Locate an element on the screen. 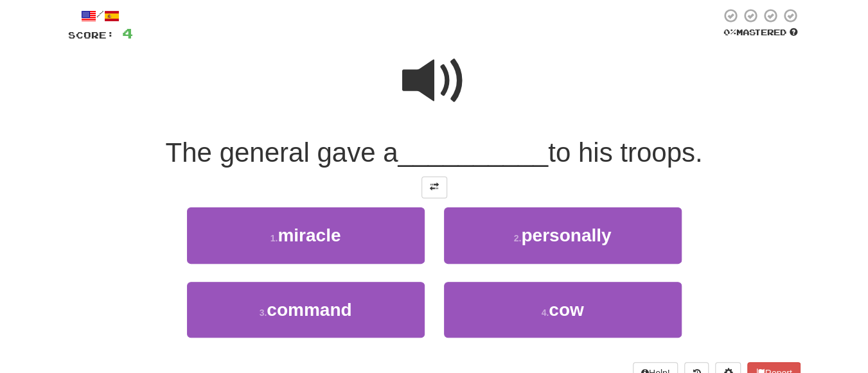 The width and height of the screenshot is (868, 373). span: 0 % is located at coordinates (730, 32).